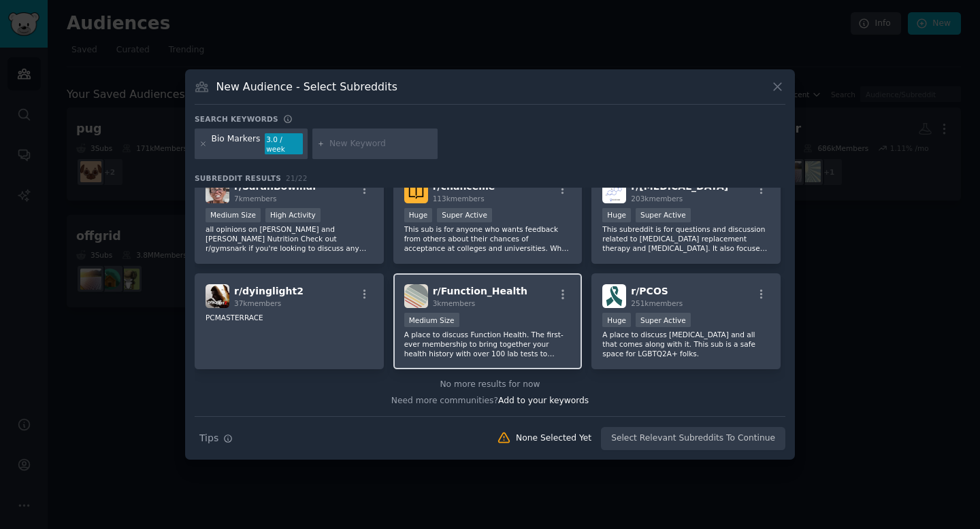 This screenshot has height=529, width=980. What do you see at coordinates (381, 144) in the screenshot?
I see `input: New Keyword` at bounding box center [381, 144].